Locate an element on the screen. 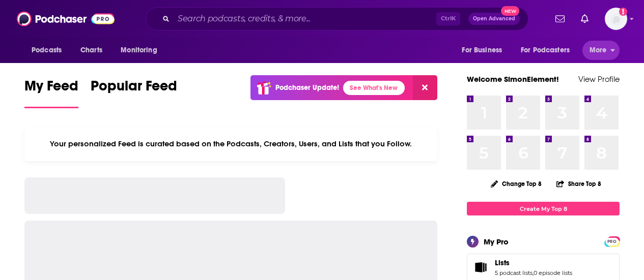 This screenshot has width=644, height=280. input: Search podcasts, credits, & more... is located at coordinates (305, 19).